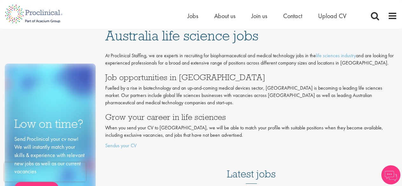  I want to click on a: Upload CV, so click(332, 16).